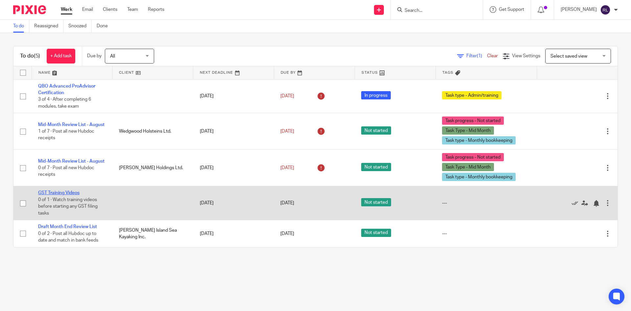  Describe the element at coordinates (67, 227) in the screenshot. I see `a: Draft Month End Review List` at that location.